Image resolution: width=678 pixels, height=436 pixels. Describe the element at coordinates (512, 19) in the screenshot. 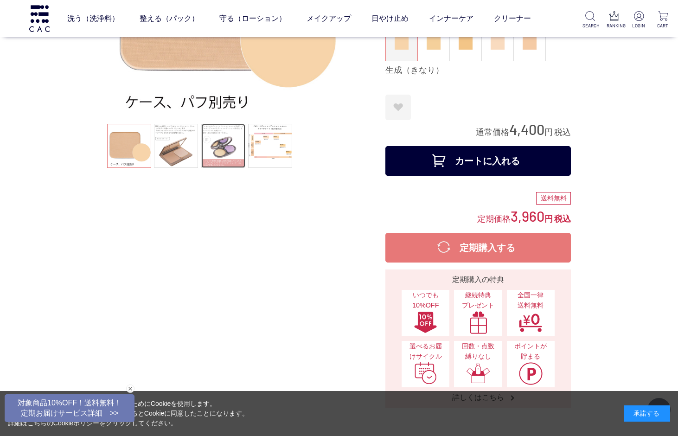

I see `a: クリーナー` at that location.